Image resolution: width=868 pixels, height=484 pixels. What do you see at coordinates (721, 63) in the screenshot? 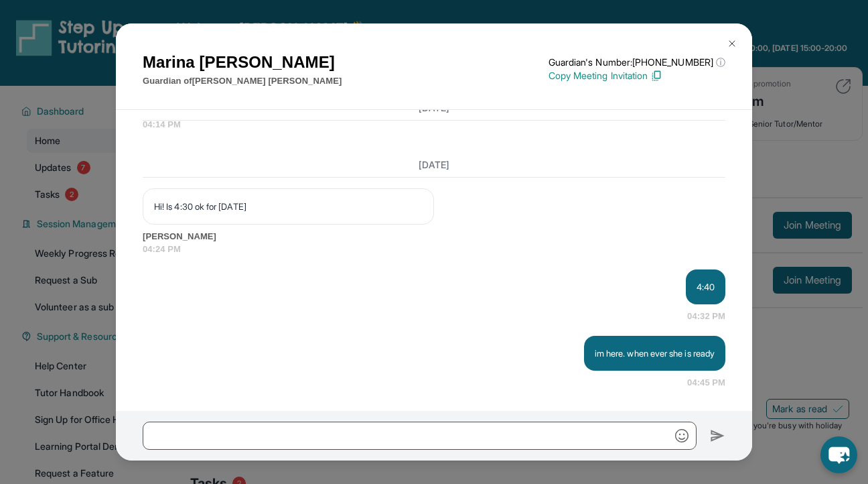
I see `span: ⓘ` at bounding box center [721, 63].